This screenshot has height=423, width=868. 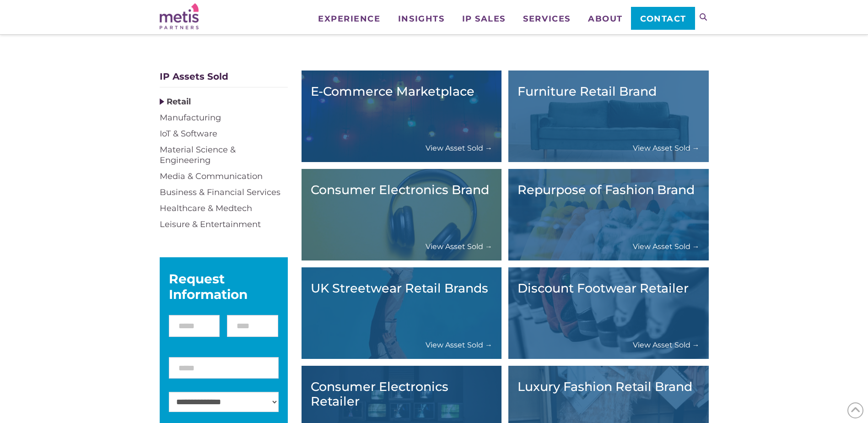 What do you see at coordinates (224, 286) in the screenshot?
I see `div: Request Information` at bounding box center [224, 286].